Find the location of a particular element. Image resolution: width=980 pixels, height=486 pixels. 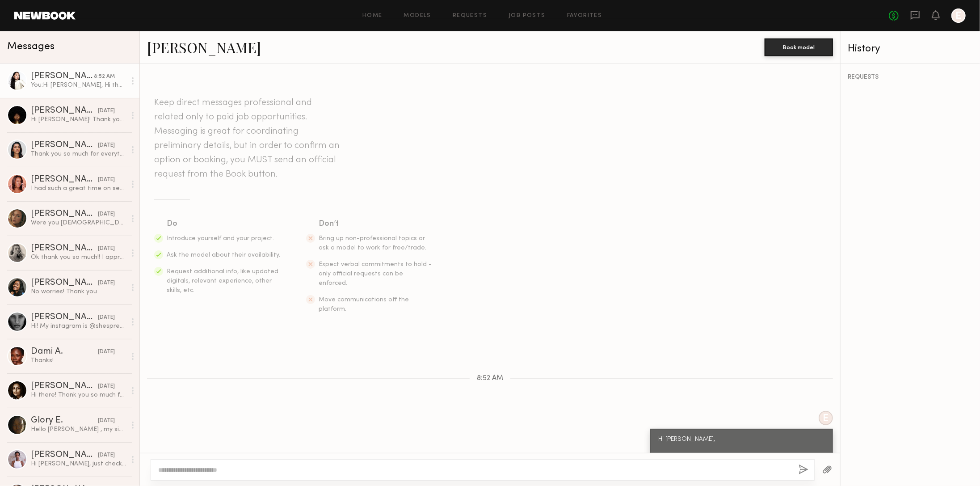

span: Introduce yourself and your project. is located at coordinates (220, 238).